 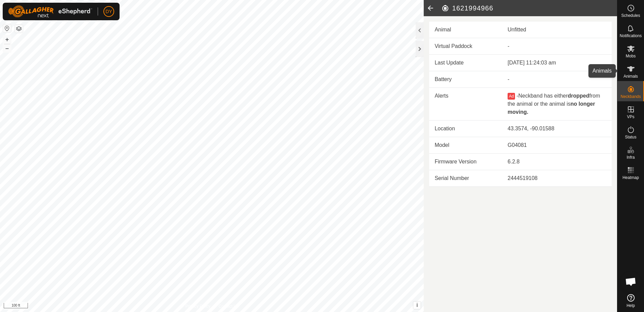 I want to click on span: Heatmap, so click(x=631, y=177).